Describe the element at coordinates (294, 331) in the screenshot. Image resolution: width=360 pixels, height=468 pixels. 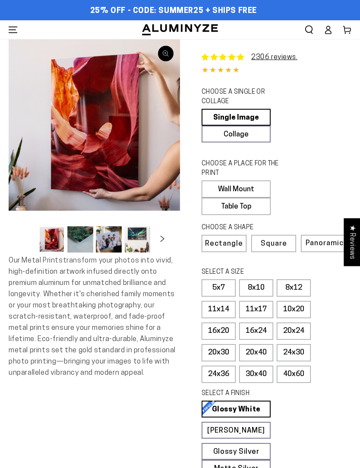
I see `label: 20x24` at that location.